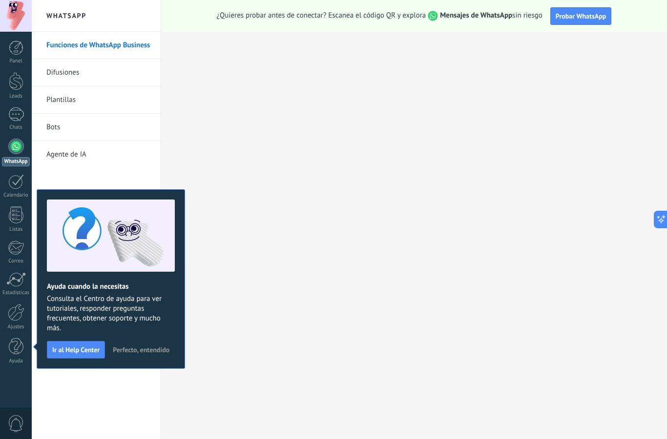 The image size is (667, 439). Describe the element at coordinates (99, 155) in the screenshot. I see `a: Agente de IA` at that location.